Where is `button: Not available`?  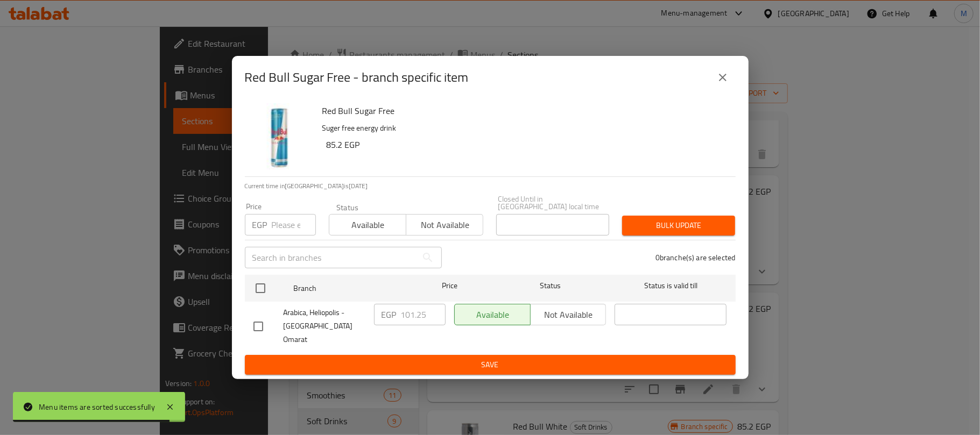 button: Not available is located at coordinates (444, 224).